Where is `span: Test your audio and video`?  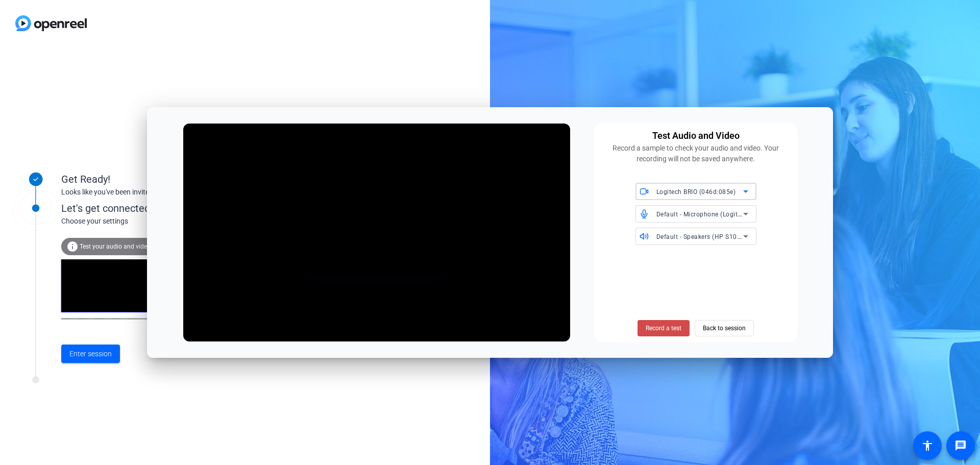
span: Test your audio and video is located at coordinates (115, 247).